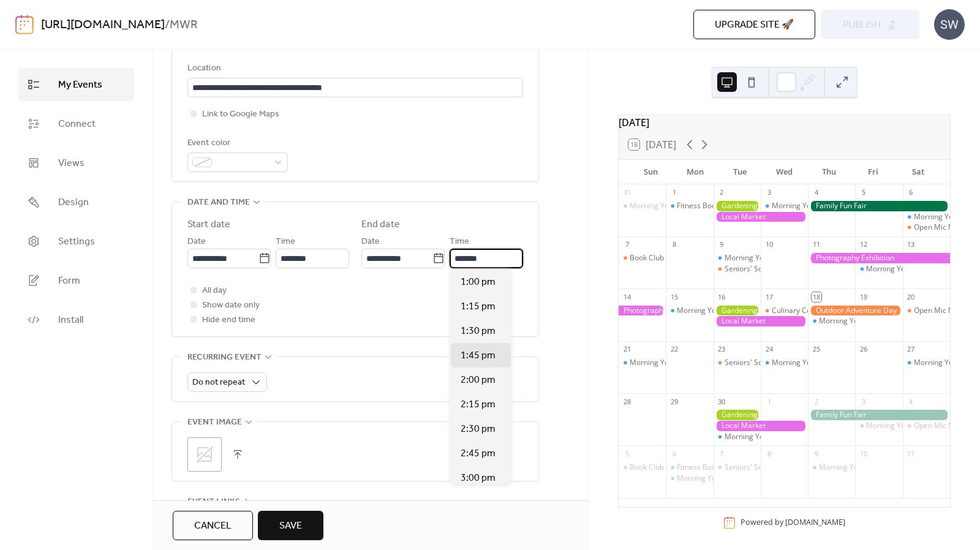 Image resolution: width=980 pixels, height=550 pixels. Describe the element at coordinates (674, 349) in the screenshot. I see `div: 22` at that location.